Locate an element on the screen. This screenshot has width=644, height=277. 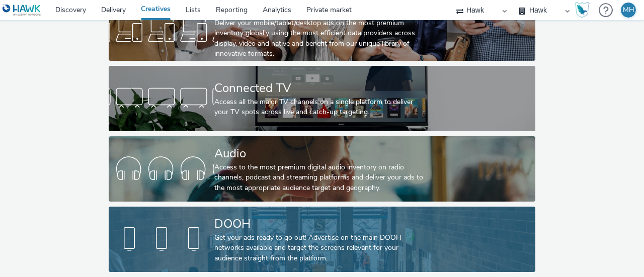
img: undefined Logo is located at coordinates (22, 10).